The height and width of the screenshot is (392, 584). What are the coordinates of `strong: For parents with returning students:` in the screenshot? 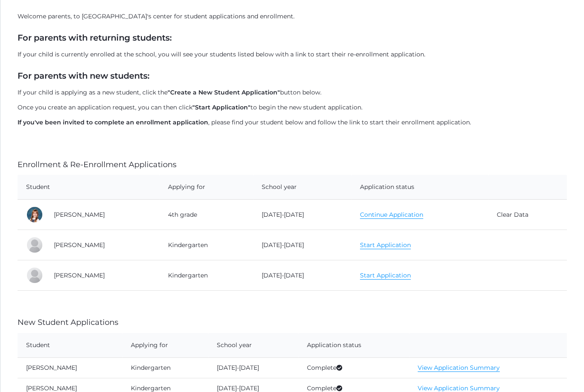 It's located at (94, 37).